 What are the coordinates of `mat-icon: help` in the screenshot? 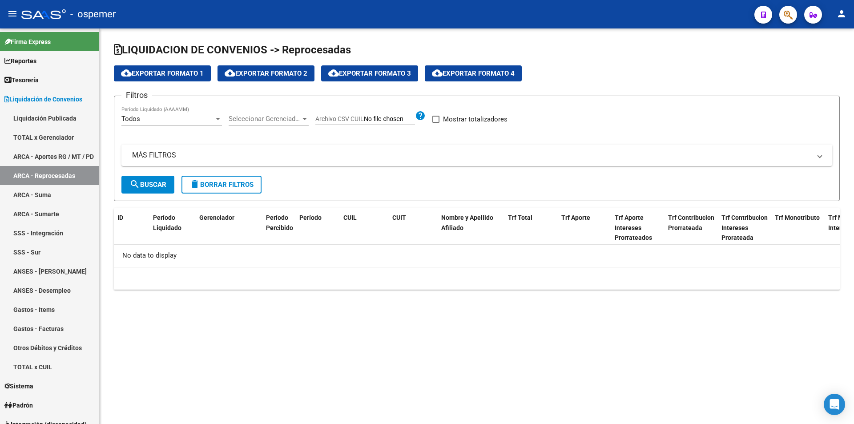 It's located at (420, 116).